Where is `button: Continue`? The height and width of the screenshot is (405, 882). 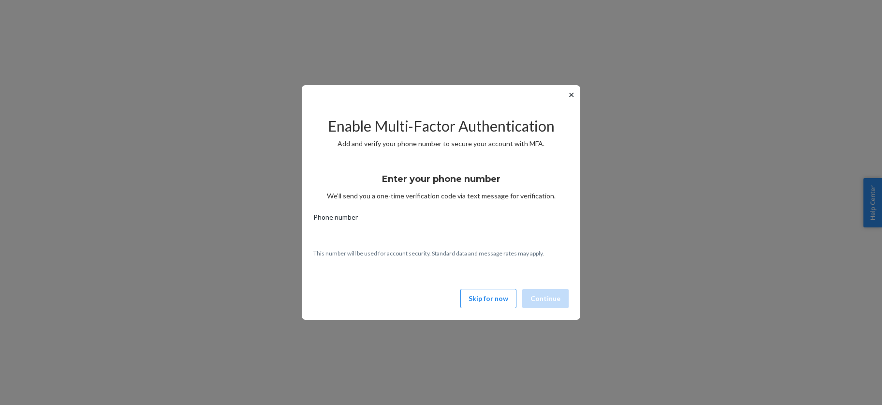
button: Continue is located at coordinates (545, 298).